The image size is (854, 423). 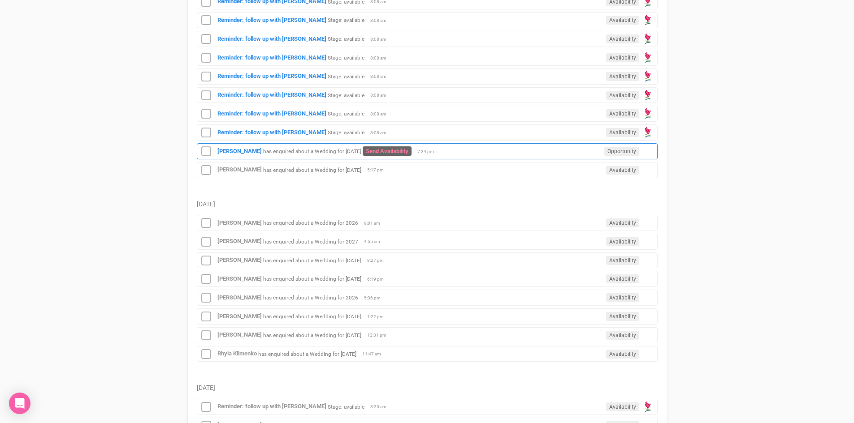 I want to click on div: Open Intercom Messenger, so click(x=20, y=404).